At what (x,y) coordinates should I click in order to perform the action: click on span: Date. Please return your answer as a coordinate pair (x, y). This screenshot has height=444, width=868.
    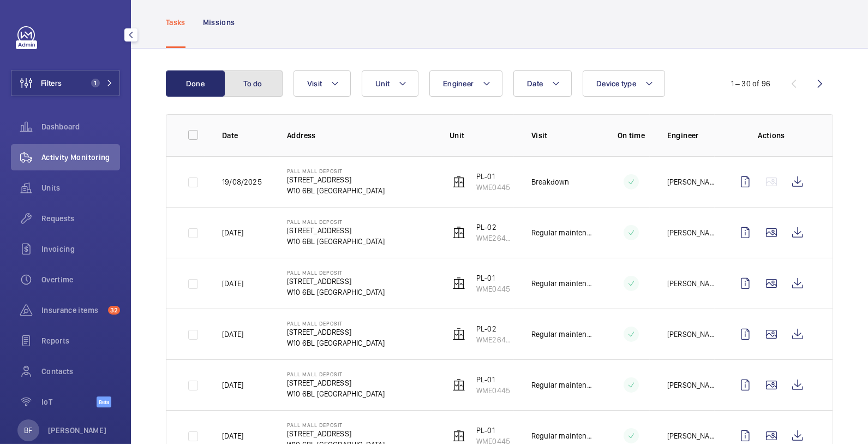
    Looking at the image, I should click on (535, 83).